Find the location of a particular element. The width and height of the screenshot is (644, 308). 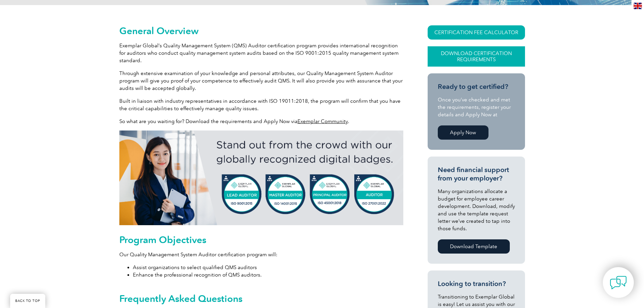

a: CERTIFICATION FEE CALCULATOR is located at coordinates (476, 33).